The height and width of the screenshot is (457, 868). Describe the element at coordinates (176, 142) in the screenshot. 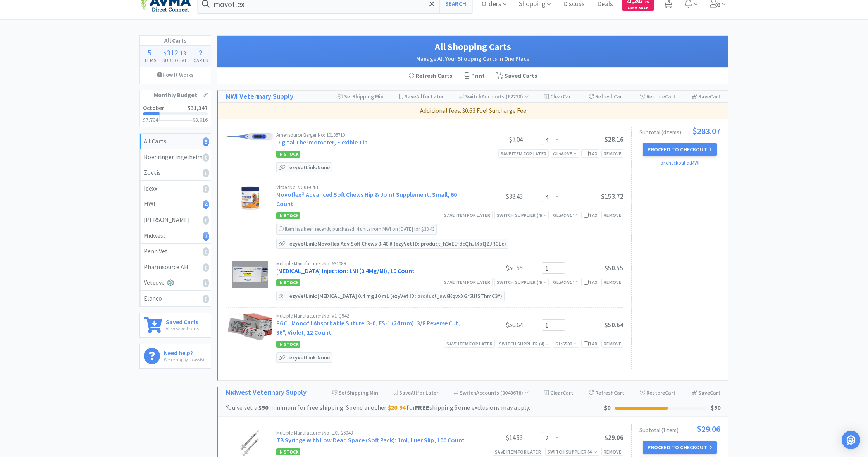

I see `a: All Carts5` at that location.